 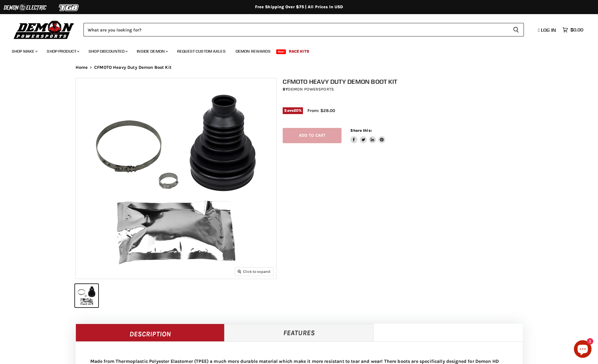 What do you see at coordinates (577, 30) in the screenshot?
I see `span: $0.00` at bounding box center [577, 30].